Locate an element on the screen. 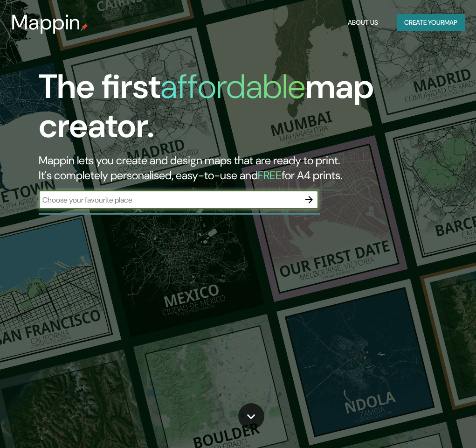 The width and height of the screenshot is (476, 448). img: mappin-pin is located at coordinates (85, 27).